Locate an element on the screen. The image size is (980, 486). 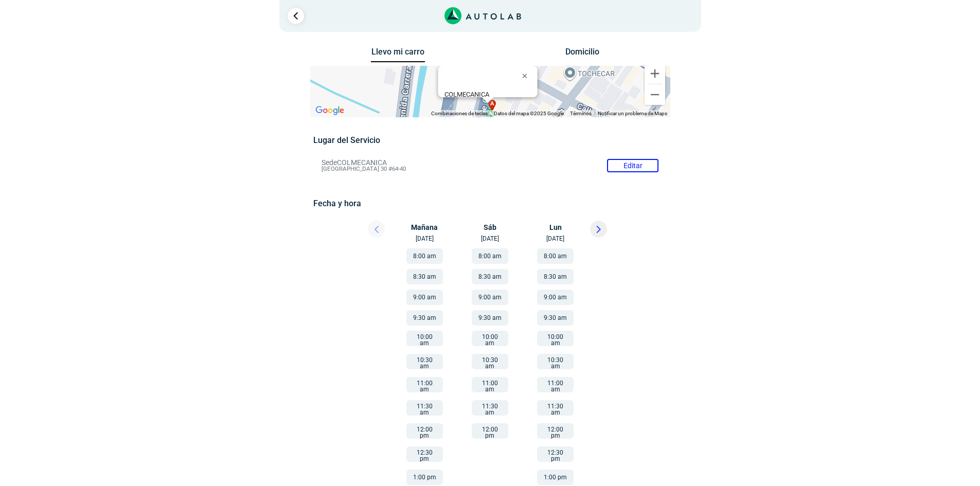
h5: Fecha y hora is located at coordinates (490, 203).